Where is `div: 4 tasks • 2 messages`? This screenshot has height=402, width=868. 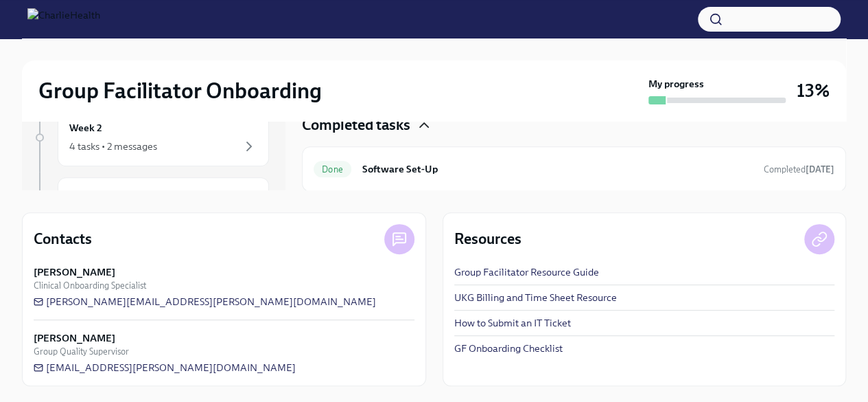 div: 4 tasks • 2 messages is located at coordinates (114, 147).